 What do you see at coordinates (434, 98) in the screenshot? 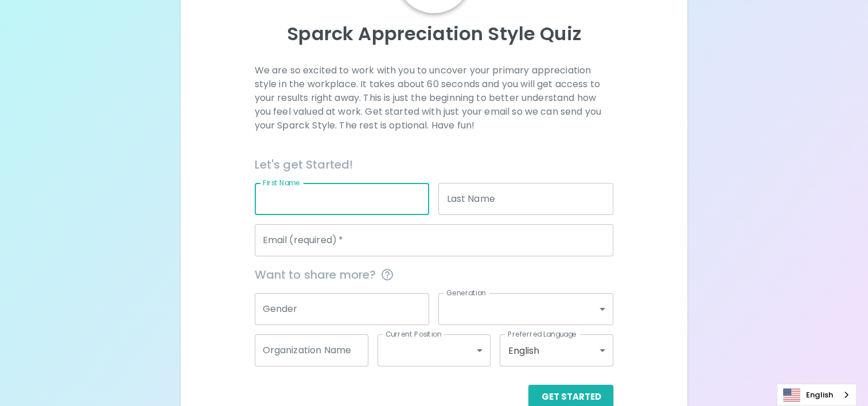
I see `p: We are so excited to work with you to uncover your primary appreciation style in the workplace. I...` at bounding box center [434, 98].